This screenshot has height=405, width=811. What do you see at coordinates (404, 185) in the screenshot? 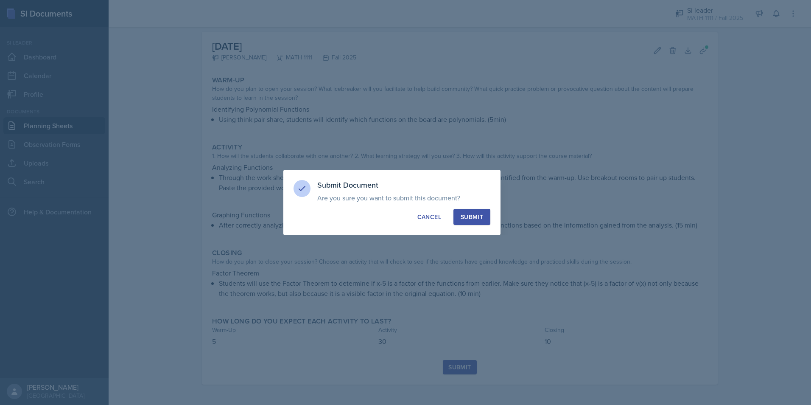
I see `h3: Submit Document` at bounding box center [404, 185].